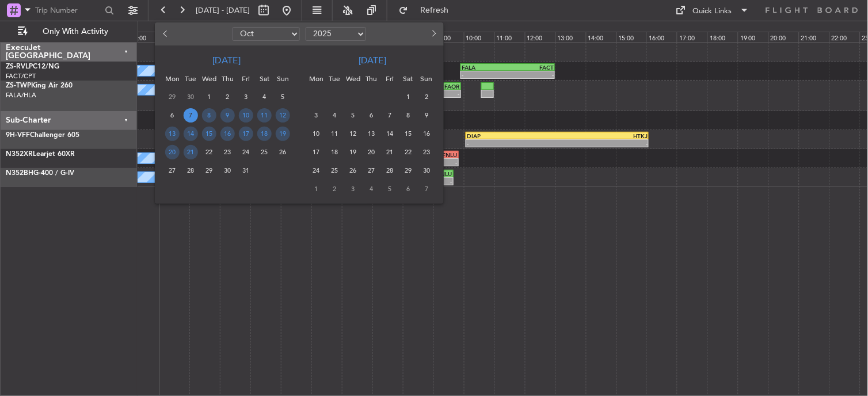 The width and height of the screenshot is (868, 396). Describe the element at coordinates (335, 189) in the screenshot. I see `div: 2-12-2025` at that location.